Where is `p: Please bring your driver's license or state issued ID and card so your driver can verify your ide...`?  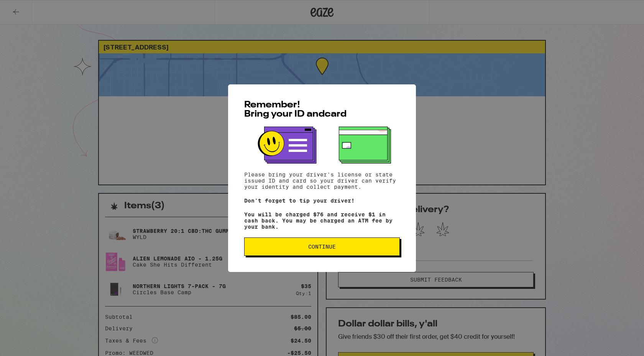 p: Please bring your driver's license or state issued ID and card so your driver can verify your ide... is located at coordinates (322, 181).